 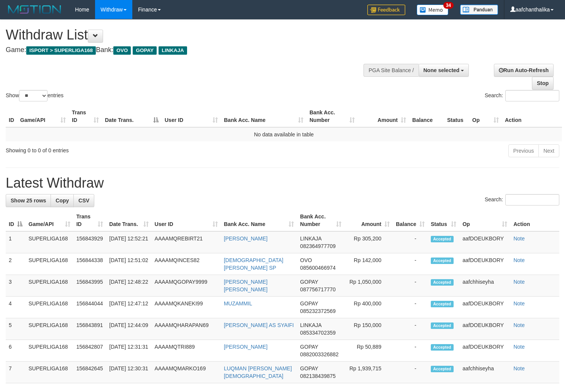 I want to click on td: AAAAMQREBIRT21, so click(x=186, y=242).